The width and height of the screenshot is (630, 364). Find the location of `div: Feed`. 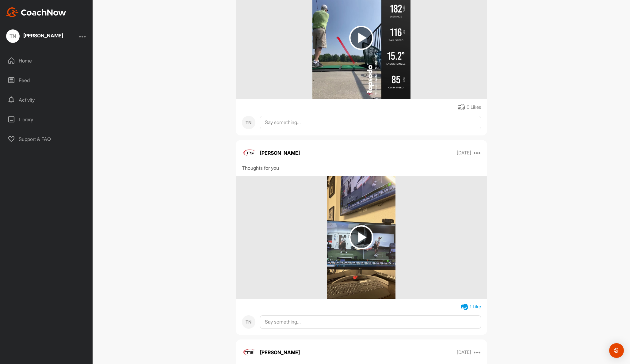

div: Feed is located at coordinates (46, 80).